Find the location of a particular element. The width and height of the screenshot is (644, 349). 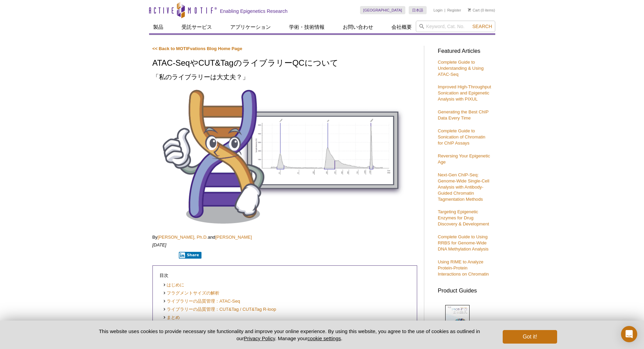

a: ライブラリーの品質管理：CUT&Tag / CUT&Tag R-loop is located at coordinates (220, 309).